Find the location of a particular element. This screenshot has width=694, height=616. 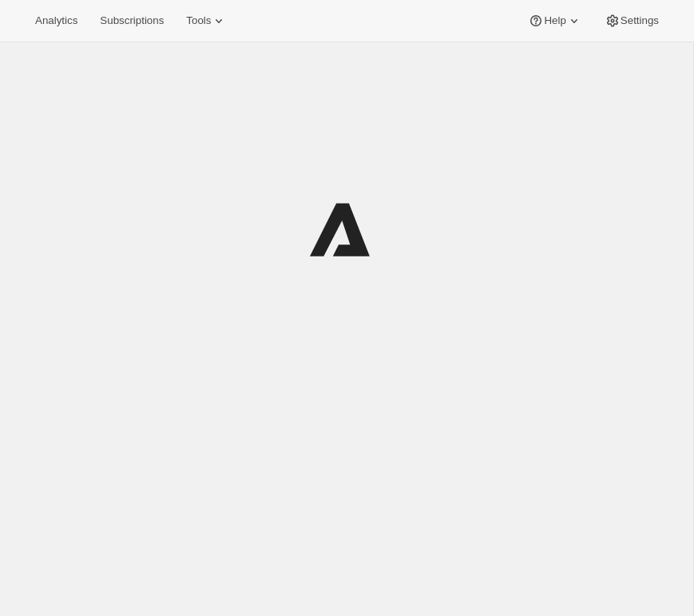

button: Tools is located at coordinates (206, 21).